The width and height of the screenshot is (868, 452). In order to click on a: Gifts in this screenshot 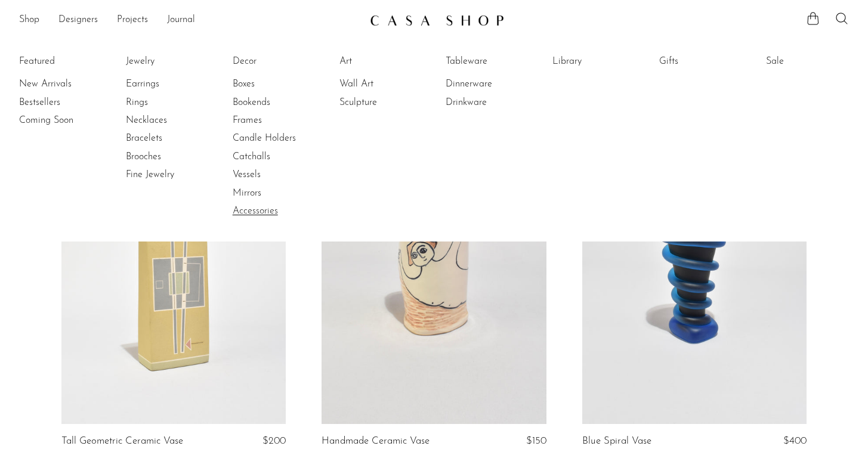, I will do `click(704, 61)`.